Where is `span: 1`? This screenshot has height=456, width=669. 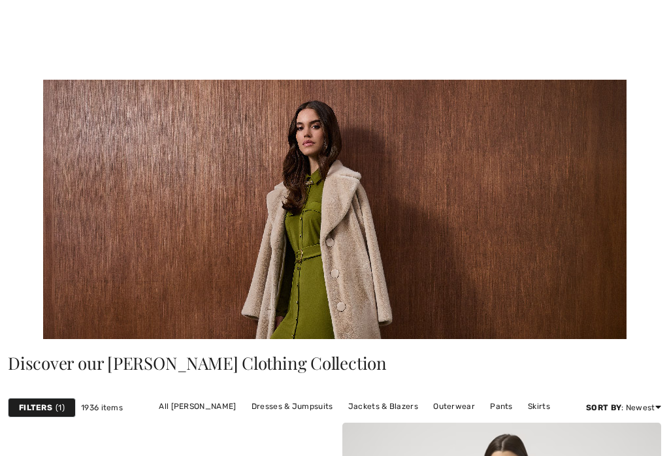 span: 1 is located at coordinates (60, 408).